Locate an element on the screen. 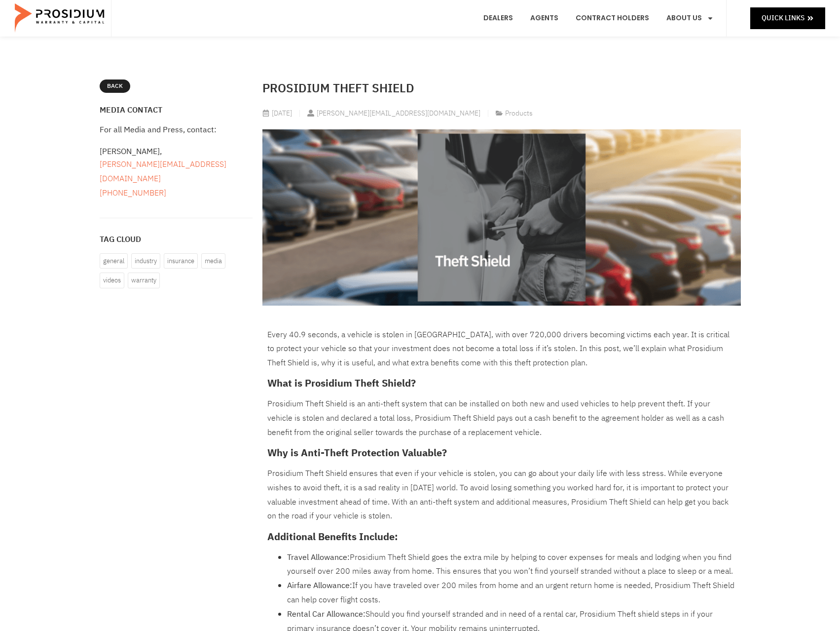 The width and height of the screenshot is (840, 631). h2: Prosidium Theft Shield is located at coordinates (502, 88).